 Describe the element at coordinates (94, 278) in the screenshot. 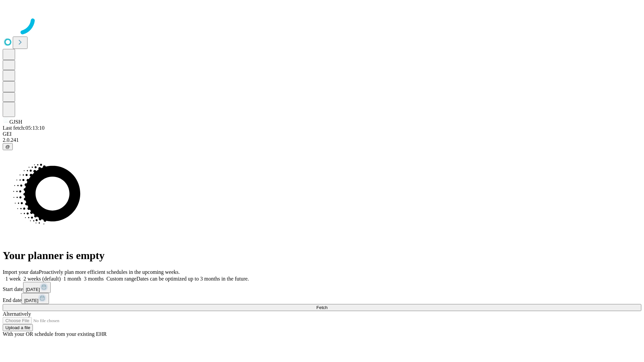

I see `span: 3 months` at that location.